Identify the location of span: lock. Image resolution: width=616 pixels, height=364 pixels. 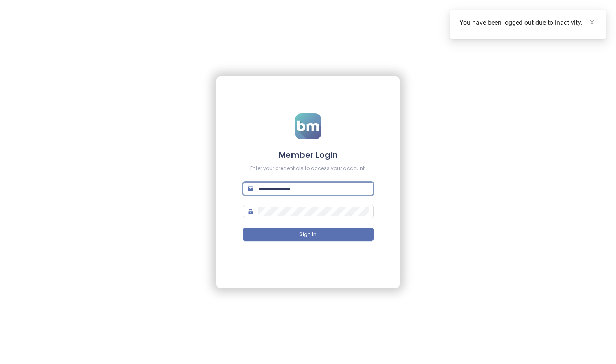
(251, 211).